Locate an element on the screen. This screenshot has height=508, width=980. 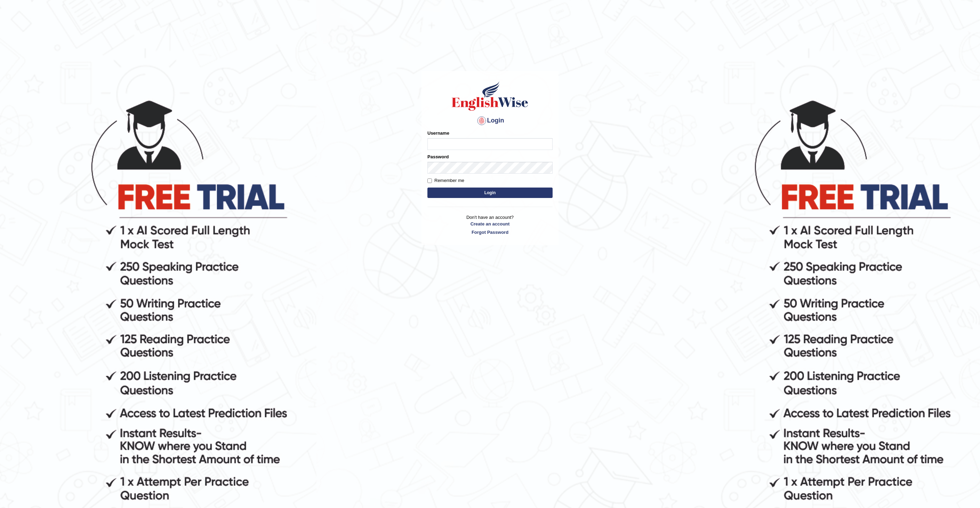
h4: Login is located at coordinates (490, 121).